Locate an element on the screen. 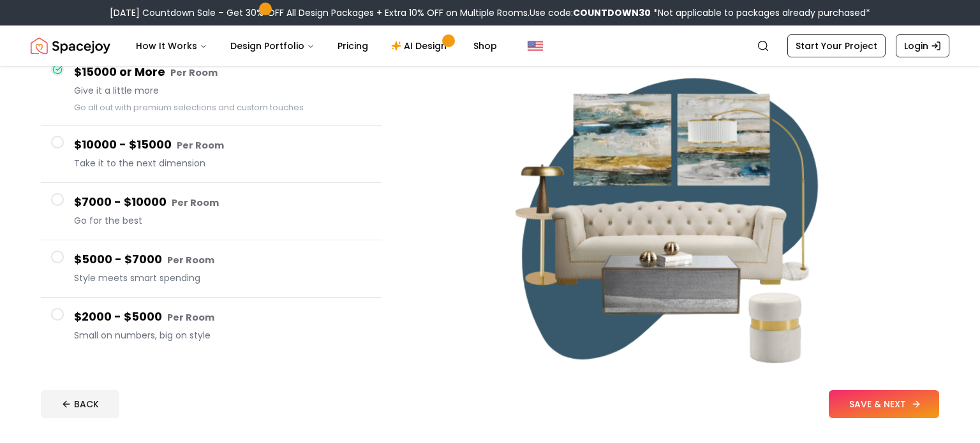  nav: Global is located at coordinates (490, 46).